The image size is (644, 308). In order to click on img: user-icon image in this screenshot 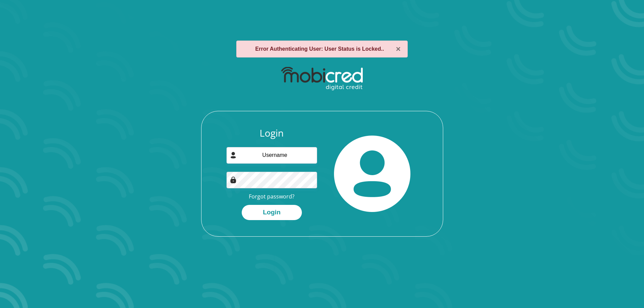, I will do `click(233, 155)`.